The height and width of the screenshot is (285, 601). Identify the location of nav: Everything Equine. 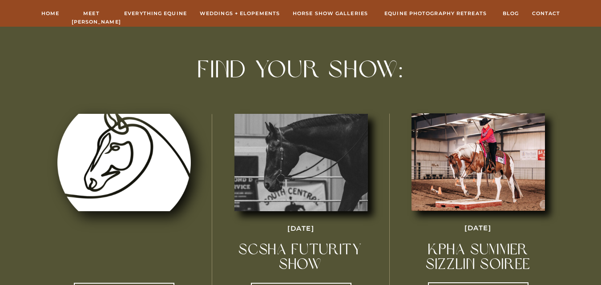
(156, 13).